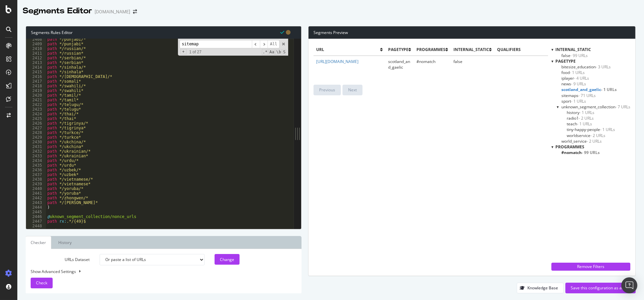 The image size is (644, 300). I want to click on label: URLs Dataset, so click(60, 260).